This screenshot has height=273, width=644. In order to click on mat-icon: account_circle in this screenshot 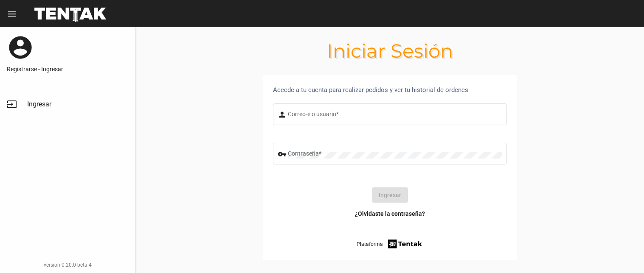, I will do `click(21, 48)`.